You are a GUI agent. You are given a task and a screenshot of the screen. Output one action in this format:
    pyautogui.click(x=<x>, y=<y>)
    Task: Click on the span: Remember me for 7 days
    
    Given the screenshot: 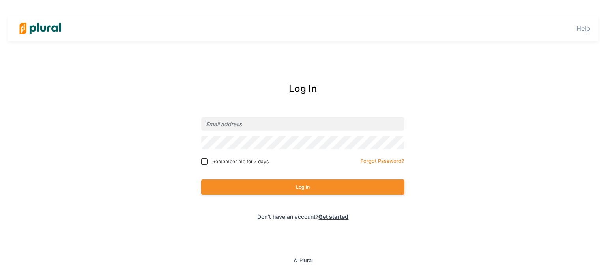 What is the action you would take?
    pyautogui.click(x=240, y=162)
    